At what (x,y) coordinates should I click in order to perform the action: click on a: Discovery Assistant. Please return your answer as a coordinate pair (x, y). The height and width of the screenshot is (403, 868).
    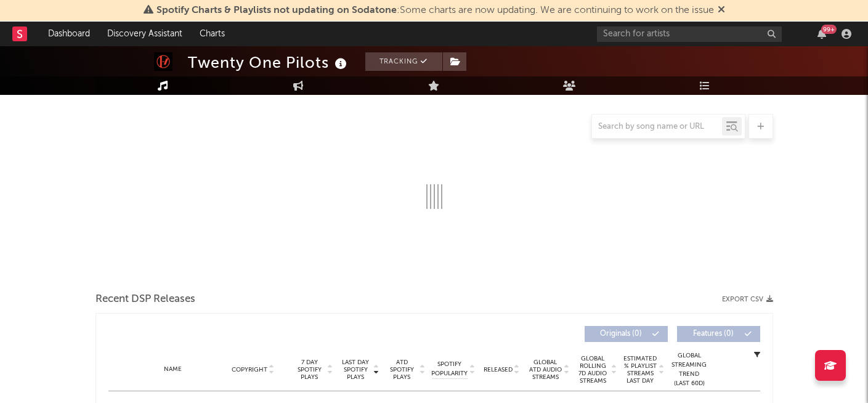
    Looking at the image, I should click on (145, 34).